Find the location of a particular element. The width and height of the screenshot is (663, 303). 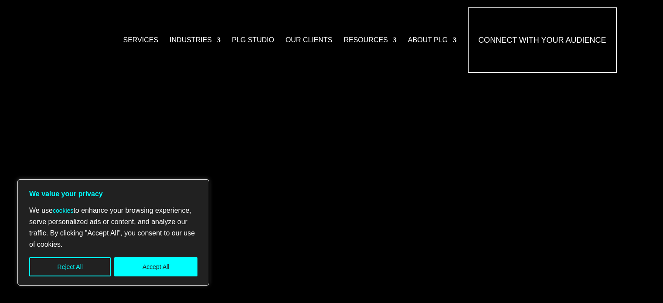

a: Resources is located at coordinates (370, 40).